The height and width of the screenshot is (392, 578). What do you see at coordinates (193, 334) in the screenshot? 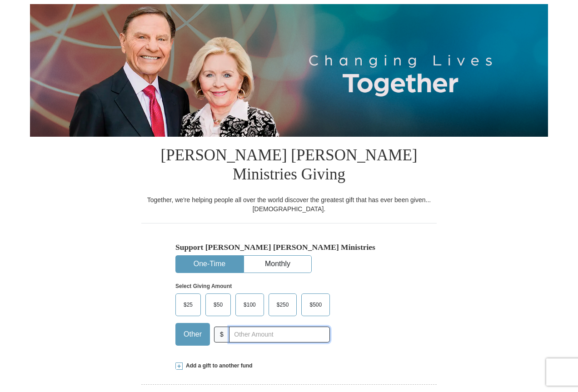
I see `span: Other` at bounding box center [193, 334].